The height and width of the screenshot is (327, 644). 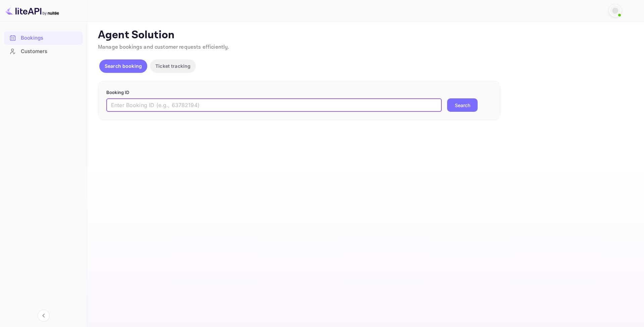 What do you see at coordinates (123, 66) in the screenshot?
I see `p: Search booking` at bounding box center [123, 66].